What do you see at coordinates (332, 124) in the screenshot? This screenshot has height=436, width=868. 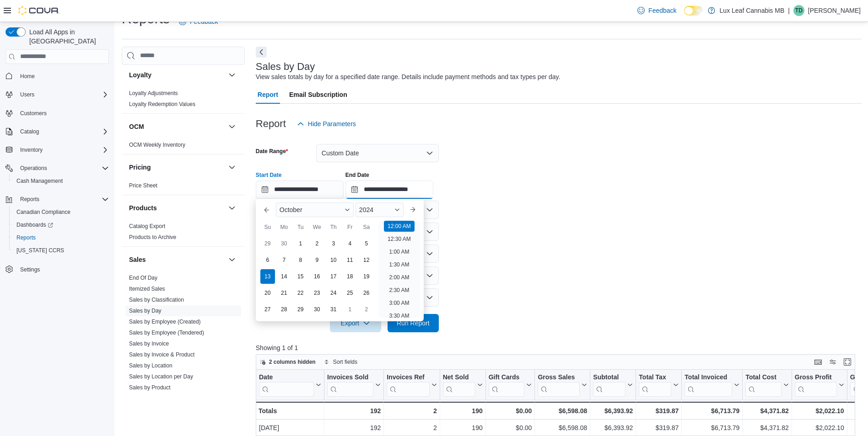 I see `span: Hide Parameters` at bounding box center [332, 124].